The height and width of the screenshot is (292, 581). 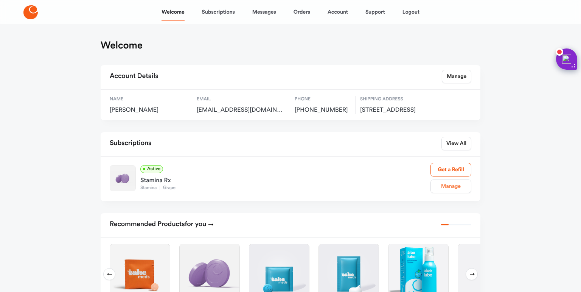 I want to click on a: Stamina, so click(x=123, y=178).